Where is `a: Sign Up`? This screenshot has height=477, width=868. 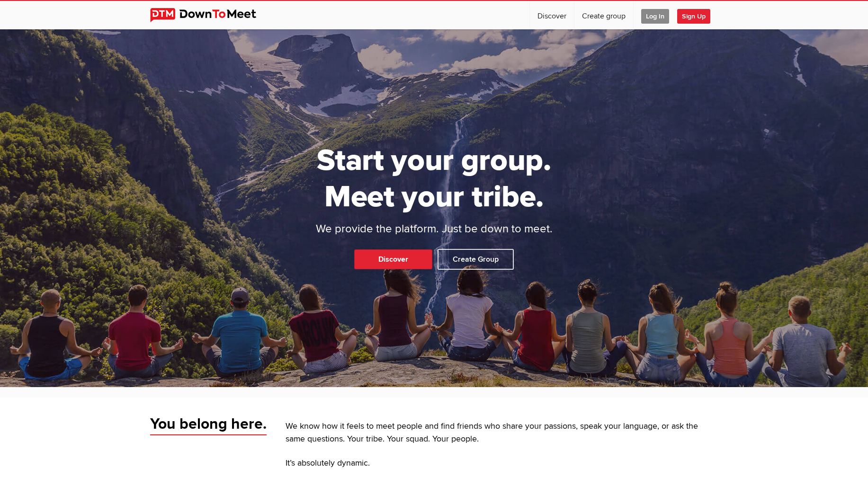 a: Sign Up is located at coordinates (697, 15).